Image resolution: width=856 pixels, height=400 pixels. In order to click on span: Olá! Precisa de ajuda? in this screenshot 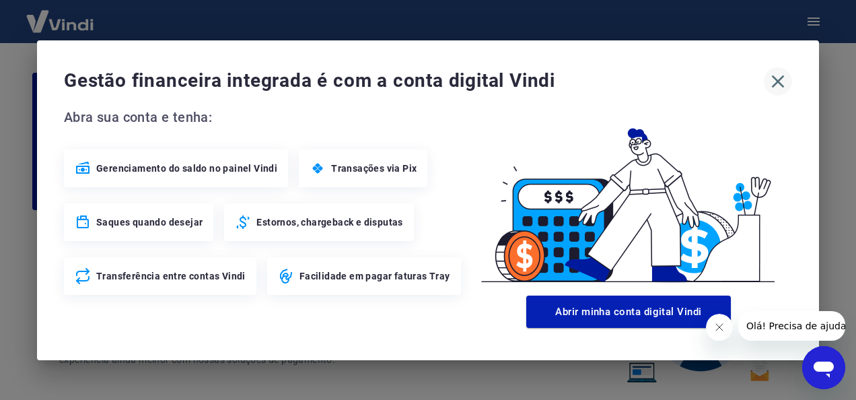, I will do `click(61, 15)`.